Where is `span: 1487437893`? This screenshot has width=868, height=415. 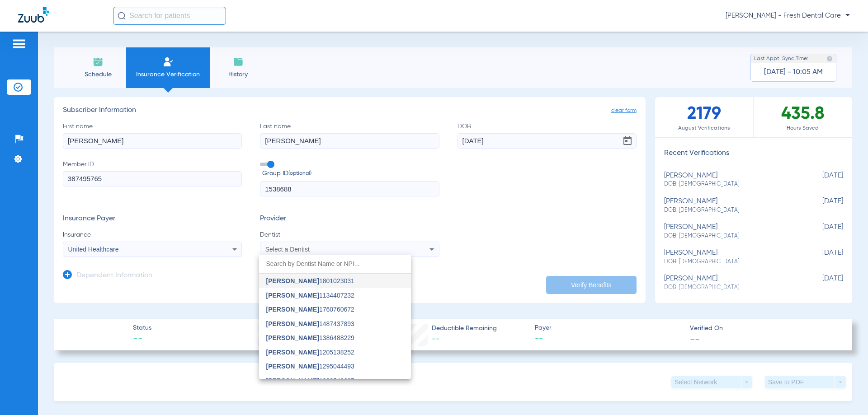 span: 1487437893 is located at coordinates (310, 324).